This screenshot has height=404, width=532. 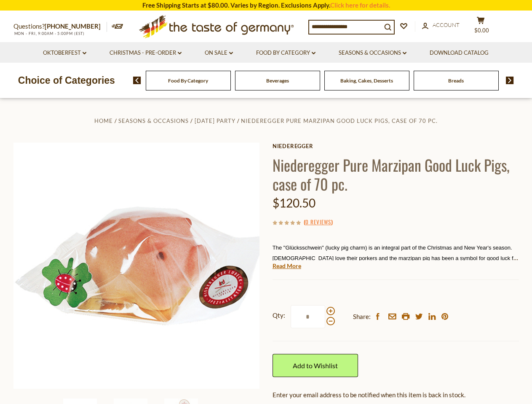 What do you see at coordinates (64, 53) in the screenshot?
I see `a: Oktoberfest` at bounding box center [64, 53].